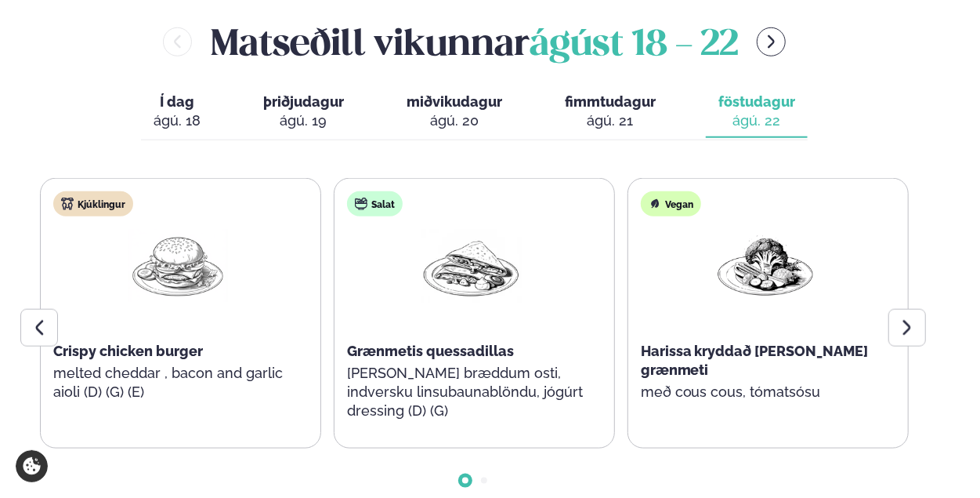 This screenshot has width=980, height=498. What do you see at coordinates (177, 120) in the screenshot?
I see `div: ágú. 18` at bounding box center [177, 120].